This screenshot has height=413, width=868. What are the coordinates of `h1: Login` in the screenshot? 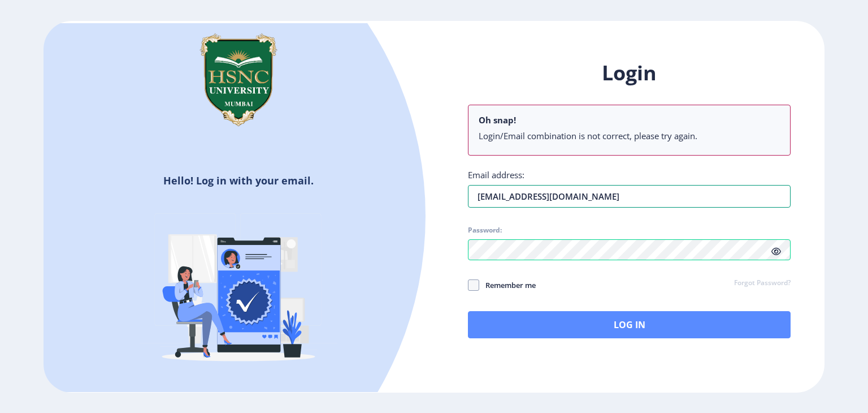 It's located at (629, 73).